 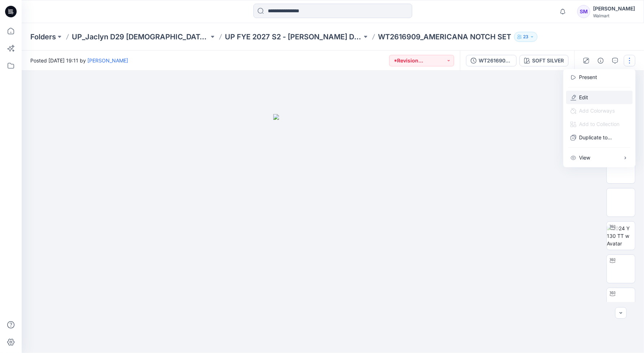 I want to click on button: Details, so click(x=600, y=61).